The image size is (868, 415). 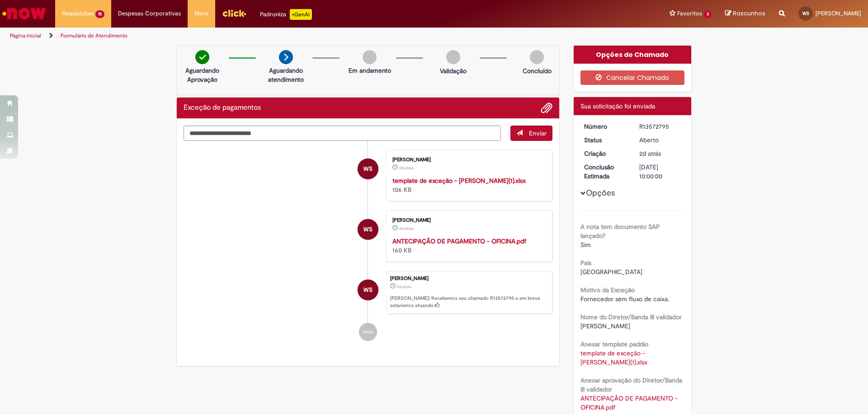 What do you see at coordinates (605, 153) in the screenshot?
I see `dt: Criação` at bounding box center [605, 153].